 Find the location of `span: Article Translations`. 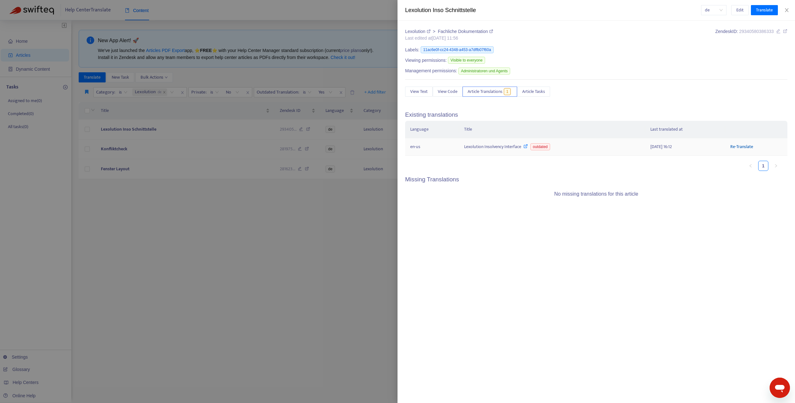

span: Article Translations is located at coordinates (485, 92).